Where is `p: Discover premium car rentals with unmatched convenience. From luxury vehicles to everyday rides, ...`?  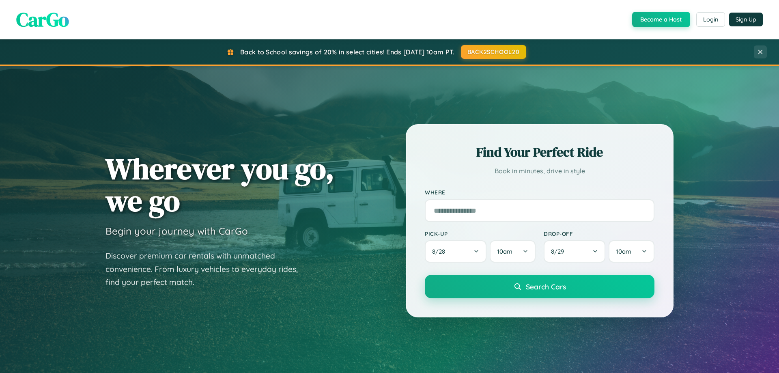
p: Discover premium car rentals with unmatched convenience. From luxury vehicles to everyday rides, ... is located at coordinates (207, 269).